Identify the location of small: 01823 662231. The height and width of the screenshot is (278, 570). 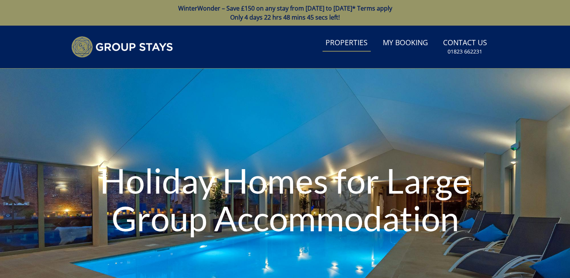
(465, 52).